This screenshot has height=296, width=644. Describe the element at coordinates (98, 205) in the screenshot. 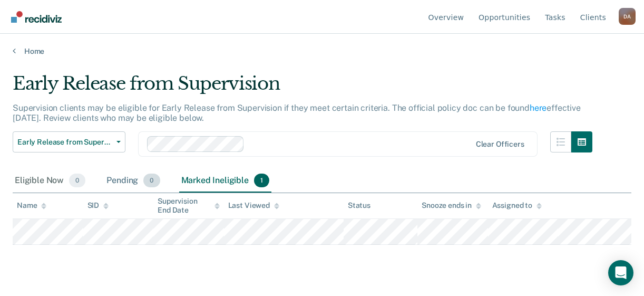

I see `div: SID` at that location.